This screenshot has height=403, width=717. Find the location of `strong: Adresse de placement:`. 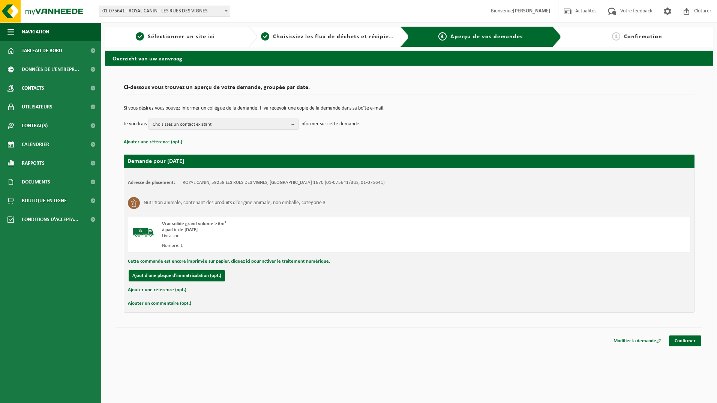

strong: Adresse de placement: is located at coordinates (152, 182).